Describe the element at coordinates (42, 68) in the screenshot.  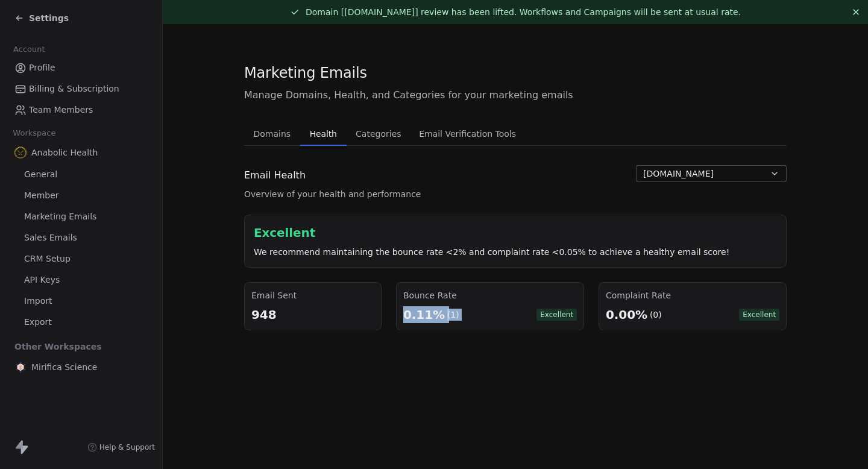
I see `span: Profile` at that location.